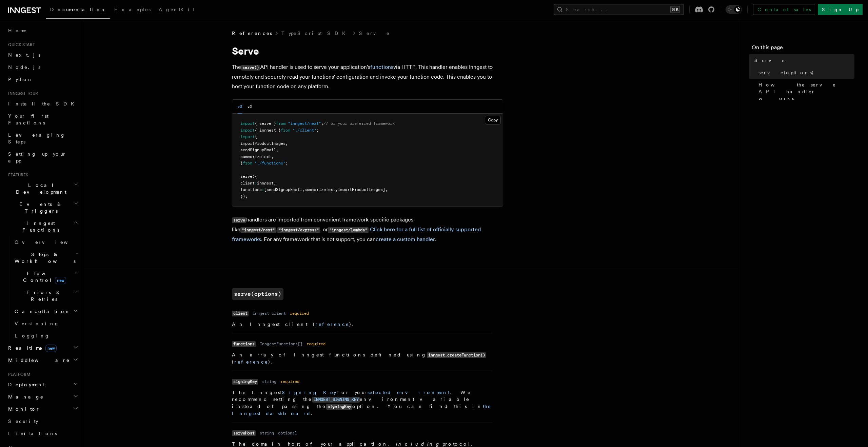 The width and height of the screenshot is (868, 447). What do you see at coordinates (803, 49) in the screenshot?
I see `h4: On this page` at bounding box center [803, 49].